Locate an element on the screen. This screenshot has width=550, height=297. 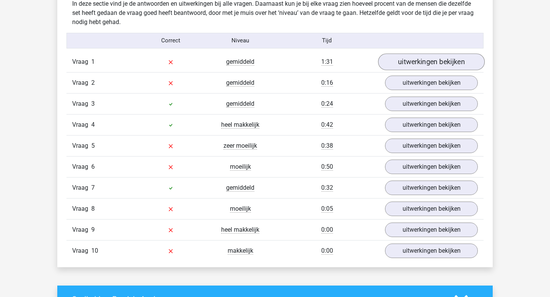
span: 0:50 is located at coordinates (327, 167).